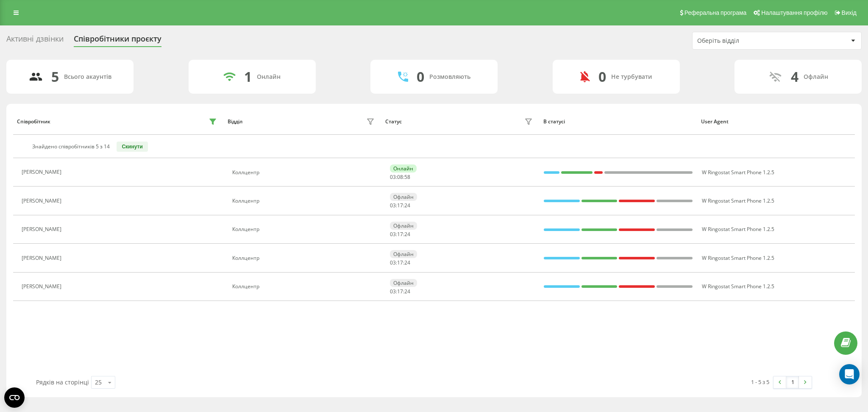  I want to click on span: Вихід, so click(848, 13).